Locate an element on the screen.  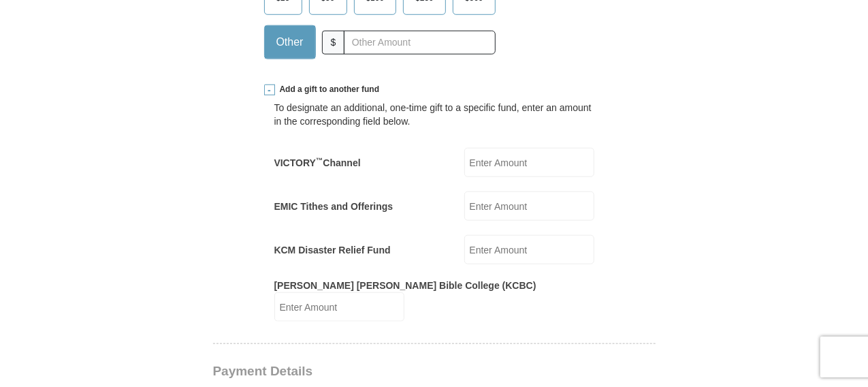
span: Add a gift to another fund is located at coordinates (327, 89).